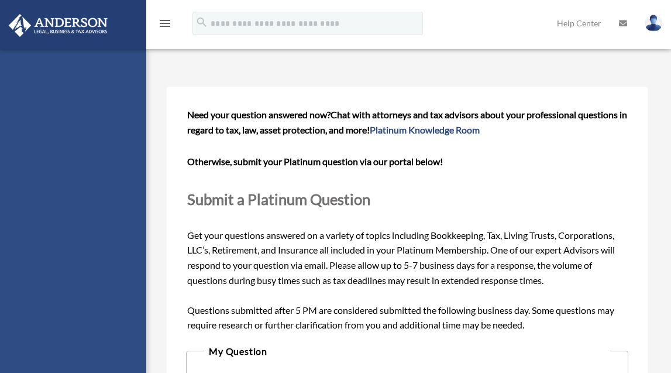 Image resolution: width=671 pixels, height=373 pixels. Describe the element at coordinates (165, 25) in the screenshot. I see `a: menu` at that location.